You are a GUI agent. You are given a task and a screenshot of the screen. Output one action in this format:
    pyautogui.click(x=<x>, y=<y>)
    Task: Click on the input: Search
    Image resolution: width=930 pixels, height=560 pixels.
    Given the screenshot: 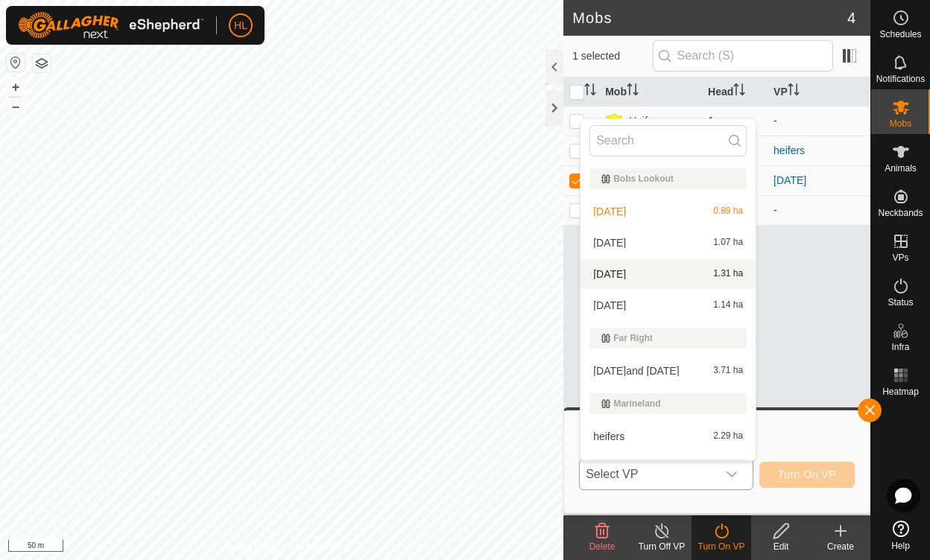 What is the action you would take?
    pyautogui.click(x=668, y=141)
    